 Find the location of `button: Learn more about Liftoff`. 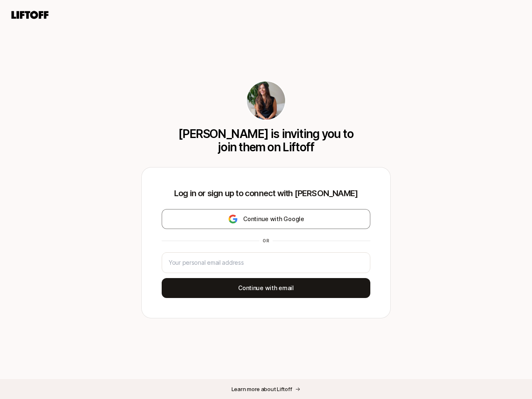

button: Learn more about Liftoff is located at coordinates (266, 389).